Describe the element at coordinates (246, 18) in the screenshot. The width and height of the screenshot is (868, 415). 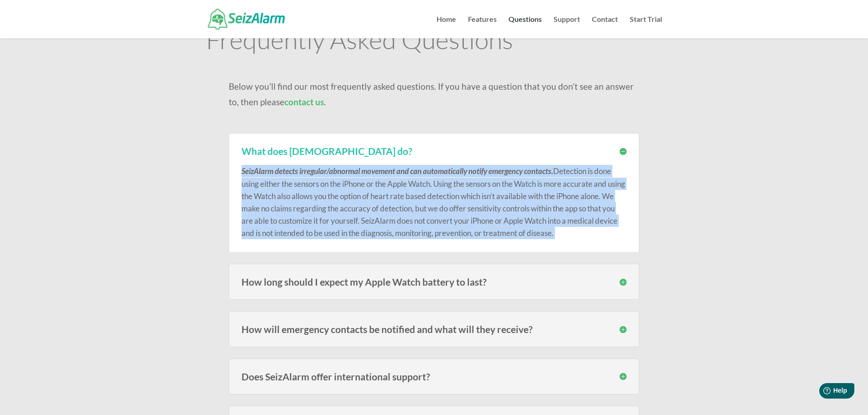
I see `img: SeizAlarm` at that location.